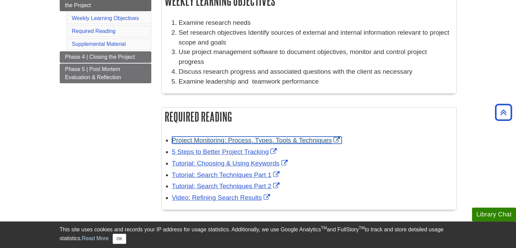 The image size is (516, 248). Describe the element at coordinates (316, 57) in the screenshot. I see `li: Use project management software to document objectives, monitor and control project progress` at that location.